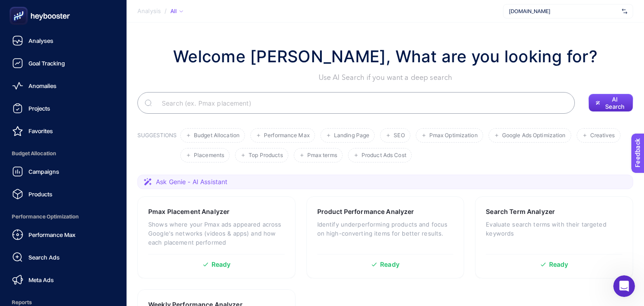  Describe the element at coordinates (177, 11) in the screenshot. I see `div: All` at that location.